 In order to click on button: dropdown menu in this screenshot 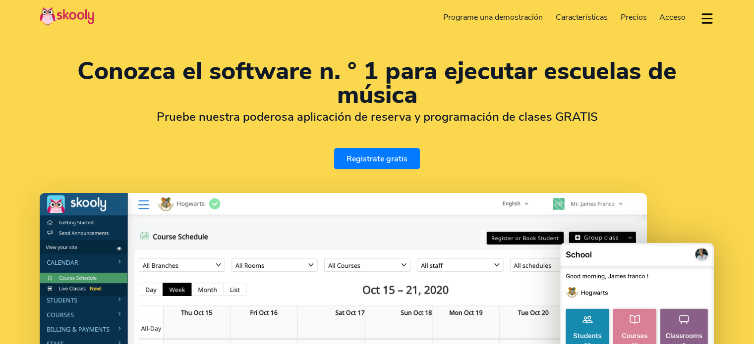, I will do `click(706, 18)`.